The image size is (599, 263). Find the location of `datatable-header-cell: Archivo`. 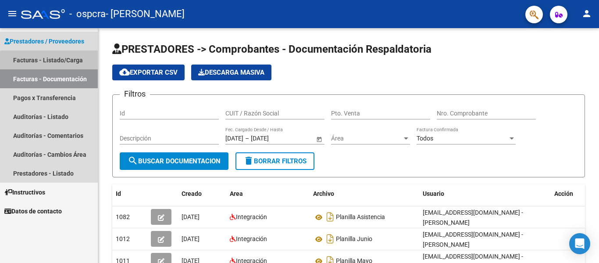

datatable-header-cell: Archivo is located at coordinates (364, 193).